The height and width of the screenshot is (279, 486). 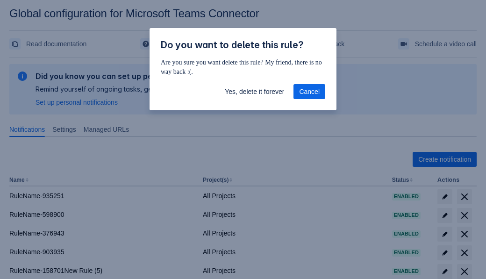 What do you see at coordinates (243, 67) in the screenshot?
I see `p: Are you sure you want delete this rule? My friend, there is no way back :(.` at bounding box center [243, 67].